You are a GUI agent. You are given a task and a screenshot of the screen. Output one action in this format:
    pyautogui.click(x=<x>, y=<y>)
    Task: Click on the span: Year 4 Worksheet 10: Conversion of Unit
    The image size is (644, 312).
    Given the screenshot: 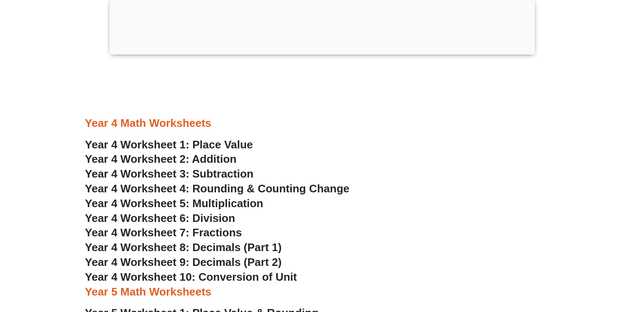 What is the action you would take?
    pyautogui.click(x=191, y=277)
    